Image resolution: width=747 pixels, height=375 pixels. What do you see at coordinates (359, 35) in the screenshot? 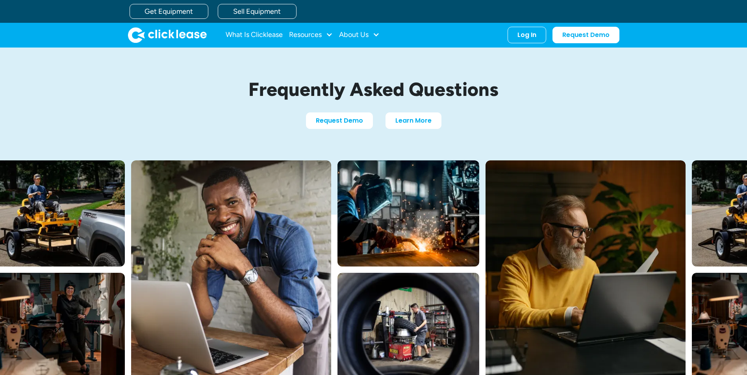
I see `div: About Us` at bounding box center [359, 35].